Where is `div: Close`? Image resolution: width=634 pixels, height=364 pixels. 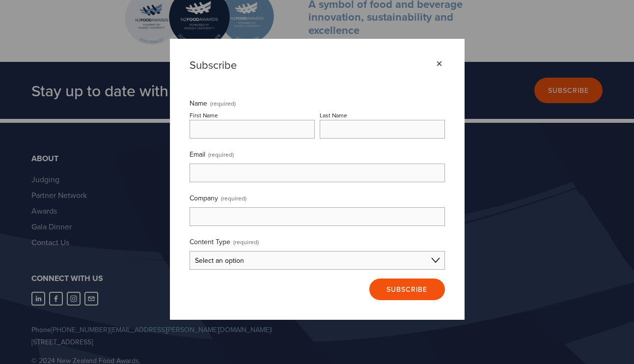 div: Close is located at coordinates (439, 64).